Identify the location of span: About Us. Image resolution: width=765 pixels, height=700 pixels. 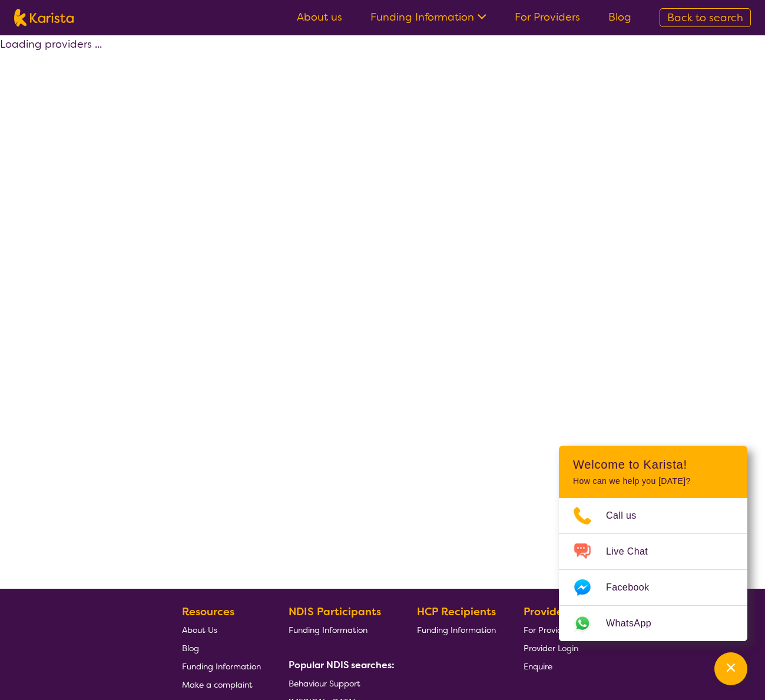
(199, 630).